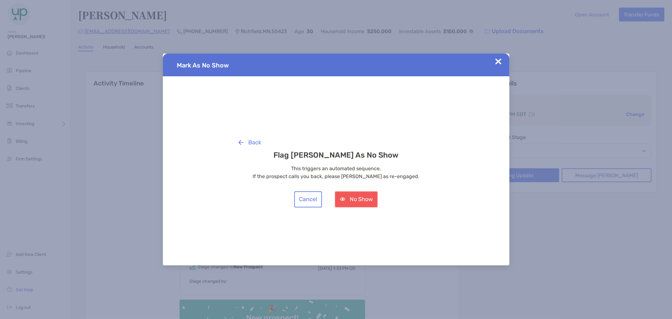 The width and height of the screenshot is (672, 319). What do you see at coordinates (203, 65) in the screenshot?
I see `span: Mark As No Show` at bounding box center [203, 65].